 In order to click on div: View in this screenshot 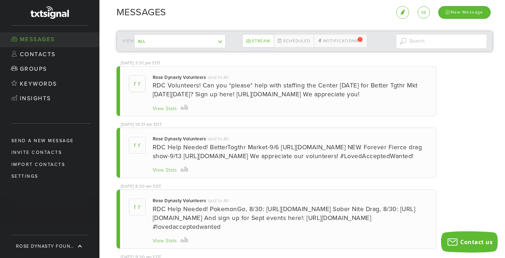, I will do `click(168, 41)`.